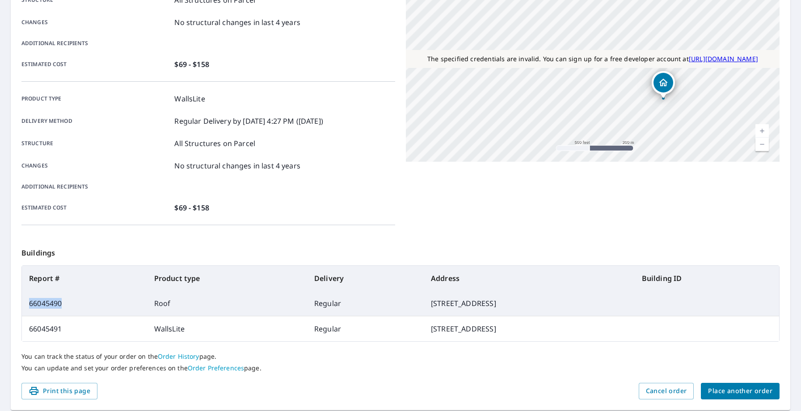 The width and height of the screenshot is (801, 411). Describe the element at coordinates (667, 391) in the screenshot. I see `button: Cancel order` at that location.